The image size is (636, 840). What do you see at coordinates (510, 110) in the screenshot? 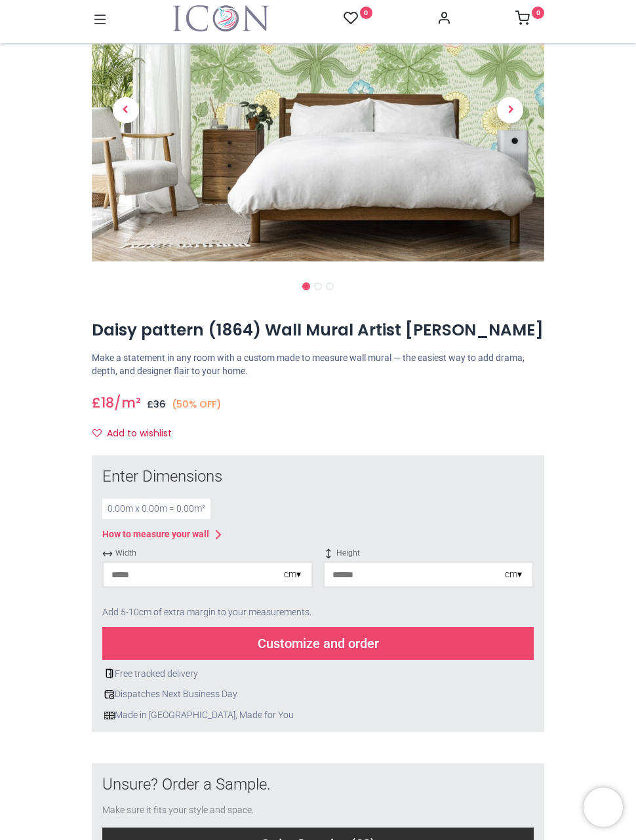
I see `span: Next` at bounding box center [510, 110].